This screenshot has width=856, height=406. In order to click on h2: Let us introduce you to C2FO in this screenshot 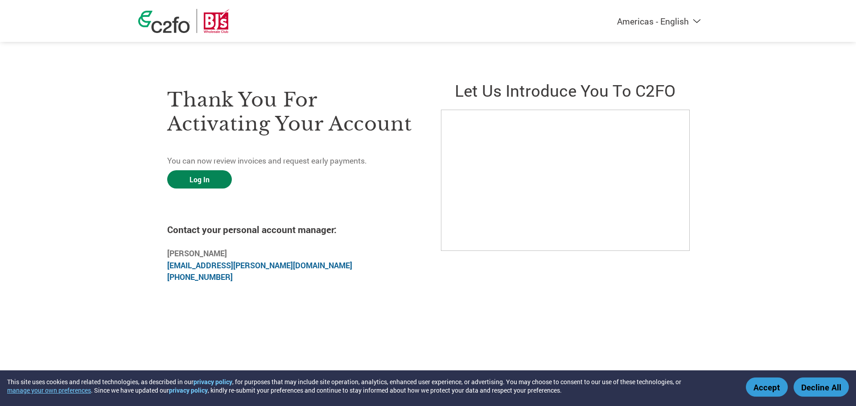, I will do `click(565, 90)`.